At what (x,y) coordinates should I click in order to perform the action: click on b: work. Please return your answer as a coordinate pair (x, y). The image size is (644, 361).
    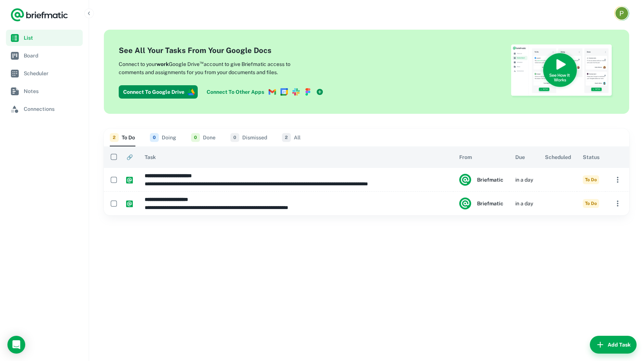
    Looking at the image, I should click on (163, 64).